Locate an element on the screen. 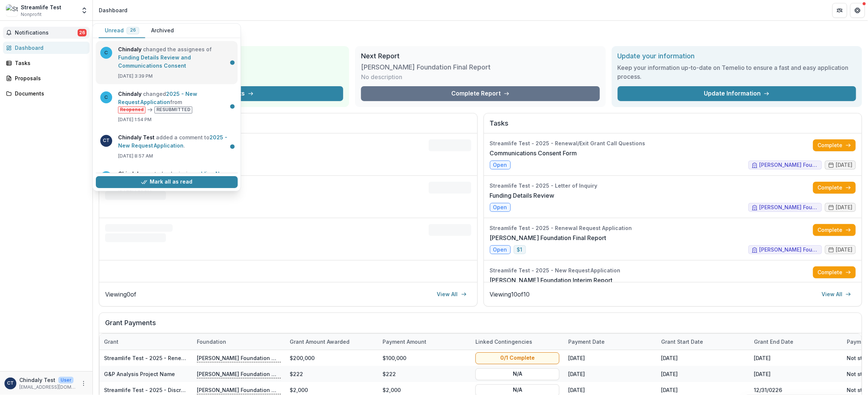  a: G&P Analysis Project Name is located at coordinates (139, 373).